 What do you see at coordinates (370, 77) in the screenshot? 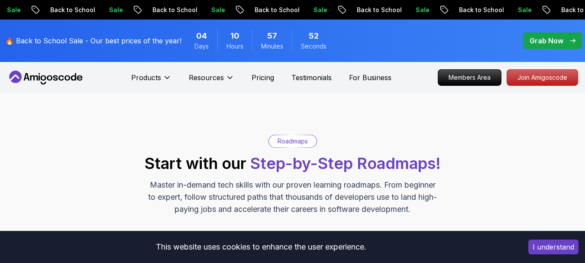
I see `a: For Business` at bounding box center [370, 77].